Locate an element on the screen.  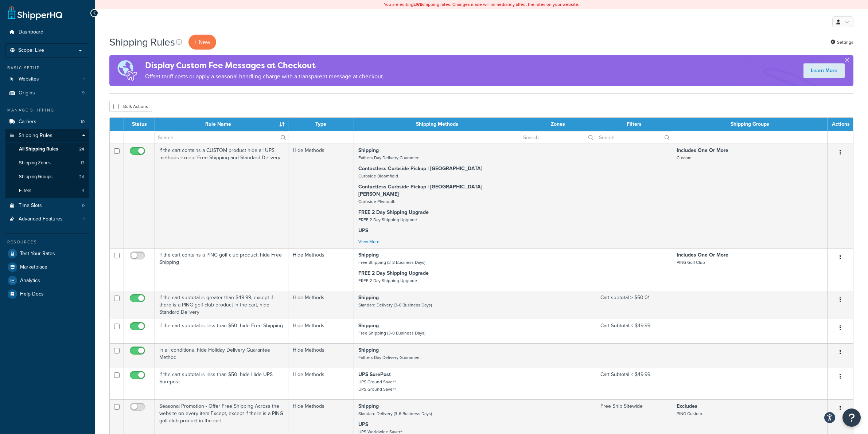
span: 1 is located at coordinates (84, 219).